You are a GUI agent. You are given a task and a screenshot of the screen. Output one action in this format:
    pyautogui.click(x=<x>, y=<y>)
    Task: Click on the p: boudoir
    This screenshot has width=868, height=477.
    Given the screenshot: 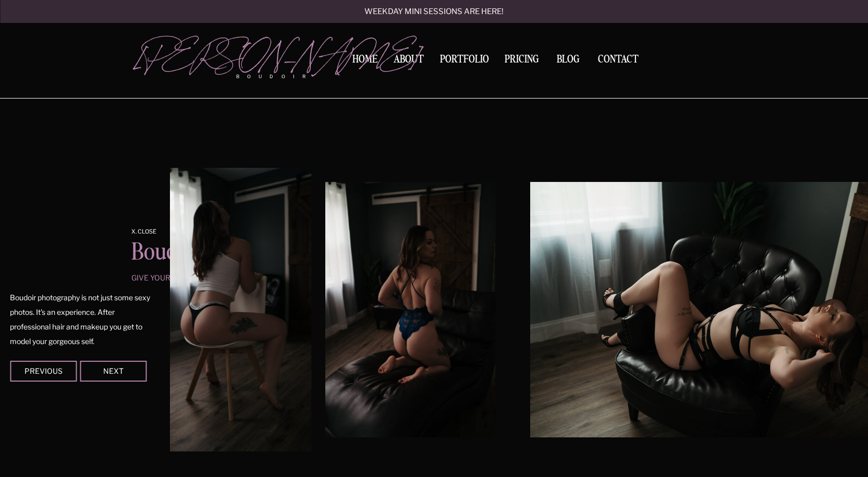 What is the action you would take?
    pyautogui.click(x=280, y=77)
    